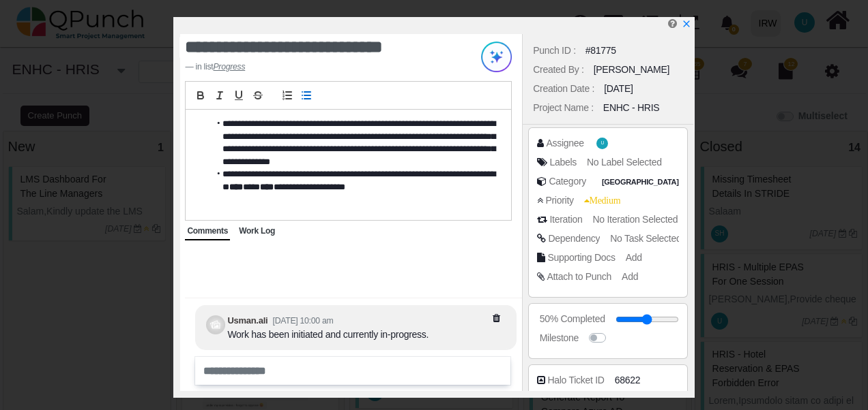 This screenshot has width=868, height=410. What do you see at coordinates (624, 163) in the screenshot?
I see `span: No Label Selected` at bounding box center [624, 163].